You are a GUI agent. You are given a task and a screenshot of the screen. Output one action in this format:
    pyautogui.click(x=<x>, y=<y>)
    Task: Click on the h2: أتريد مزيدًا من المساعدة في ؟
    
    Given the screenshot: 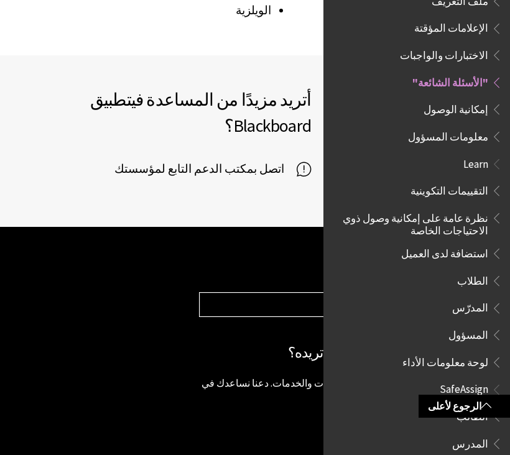 What is the action you would take?
    pyautogui.click(x=162, y=113)
    